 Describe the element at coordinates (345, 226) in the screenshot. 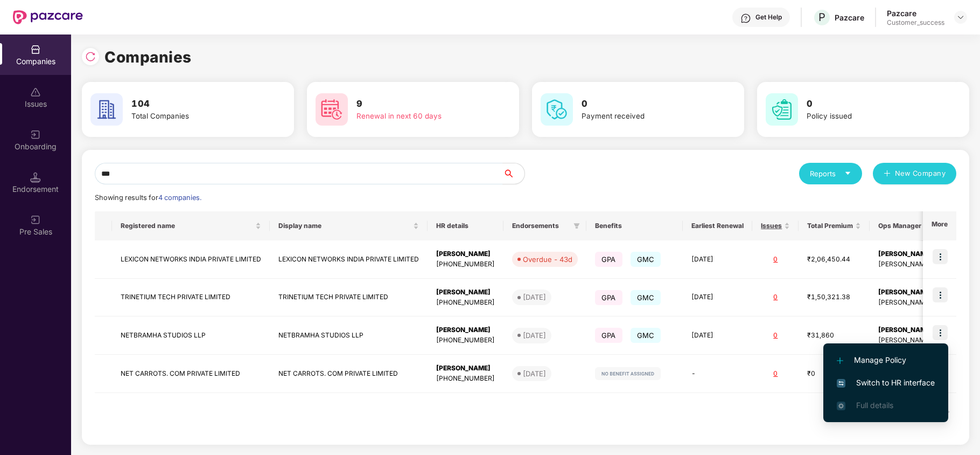

I see `span: Display name` at that location.